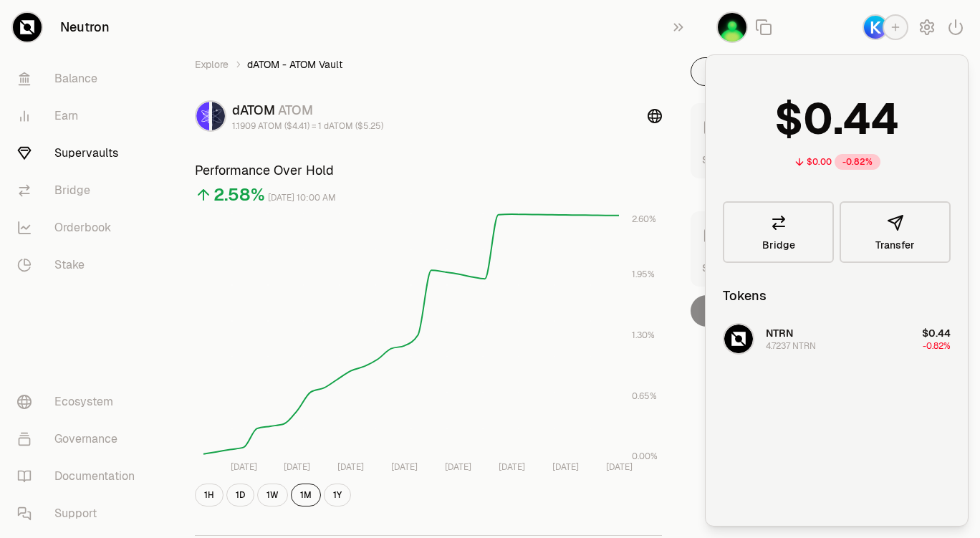  I want to click on img: Huhulu desktop, so click(732, 28).